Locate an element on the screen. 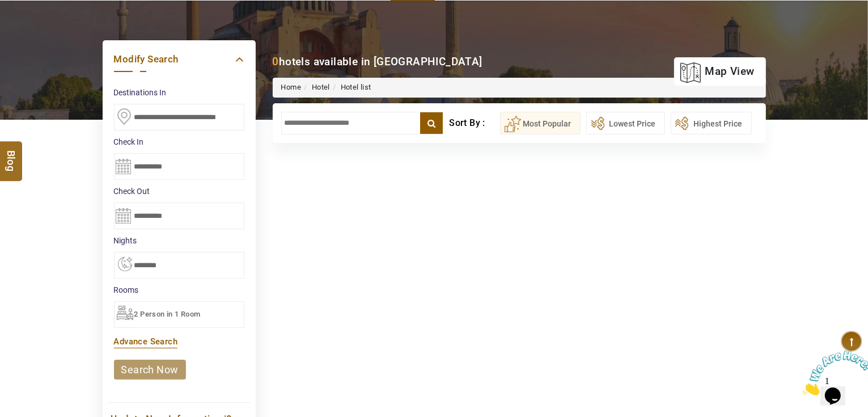  span: 1 is located at coordinates (7, 9).